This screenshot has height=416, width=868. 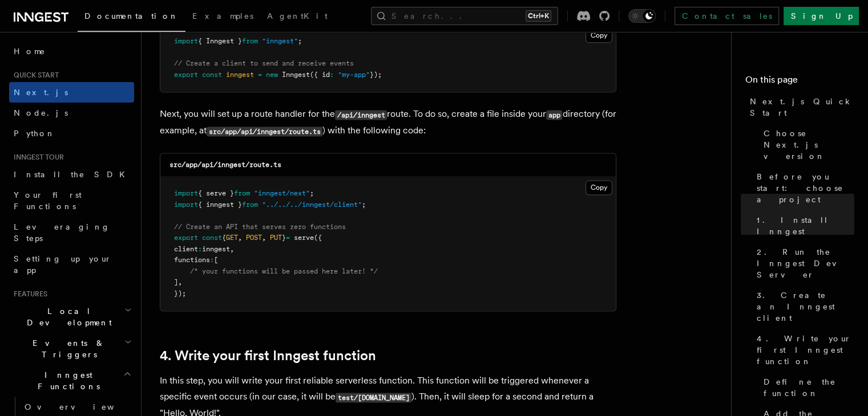 What do you see at coordinates (41, 113) in the screenshot?
I see `span: Node.js` at bounding box center [41, 113].